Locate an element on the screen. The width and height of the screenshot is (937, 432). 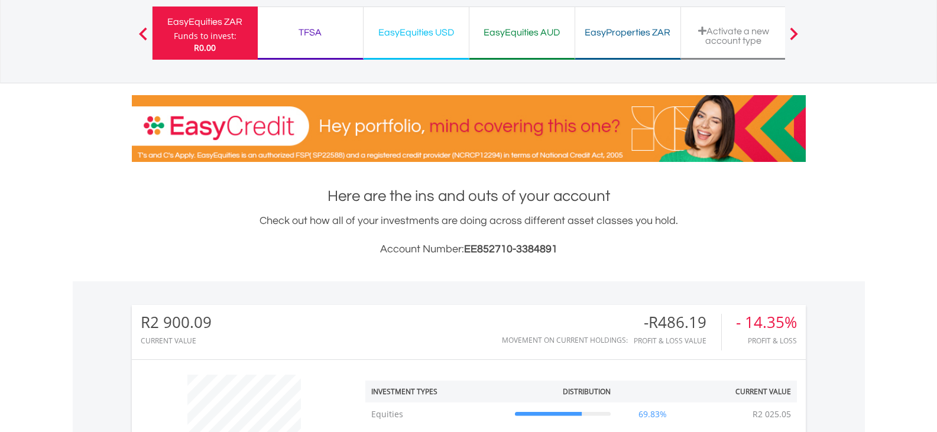
div: Check out how all of your investments are doing across different asset classes you hold. is located at coordinates (469, 235).